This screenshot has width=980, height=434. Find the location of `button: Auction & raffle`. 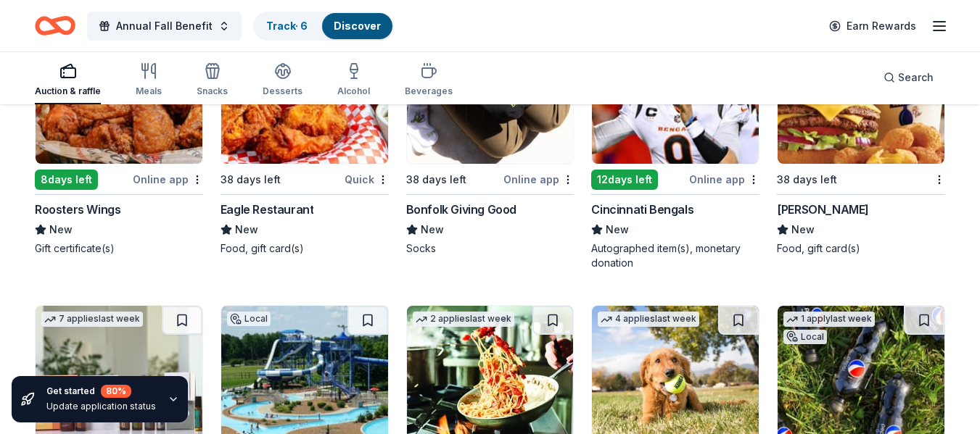

button: Auction & raffle is located at coordinates (68, 80).